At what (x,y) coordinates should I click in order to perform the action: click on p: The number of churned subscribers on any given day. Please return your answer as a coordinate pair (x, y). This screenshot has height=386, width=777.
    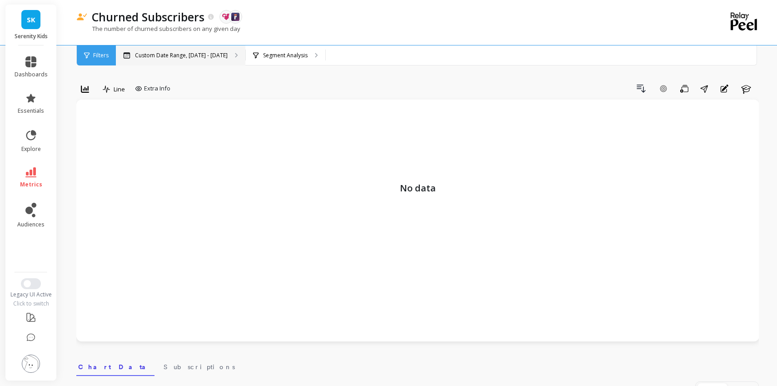
    Looking at the image, I should click on (158, 29).